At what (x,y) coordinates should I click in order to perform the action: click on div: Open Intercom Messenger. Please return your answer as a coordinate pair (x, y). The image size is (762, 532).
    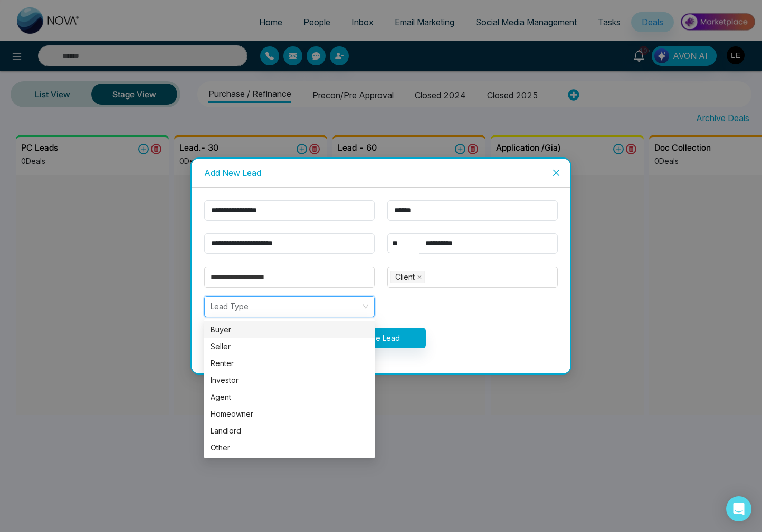
    Looking at the image, I should click on (738, 509).